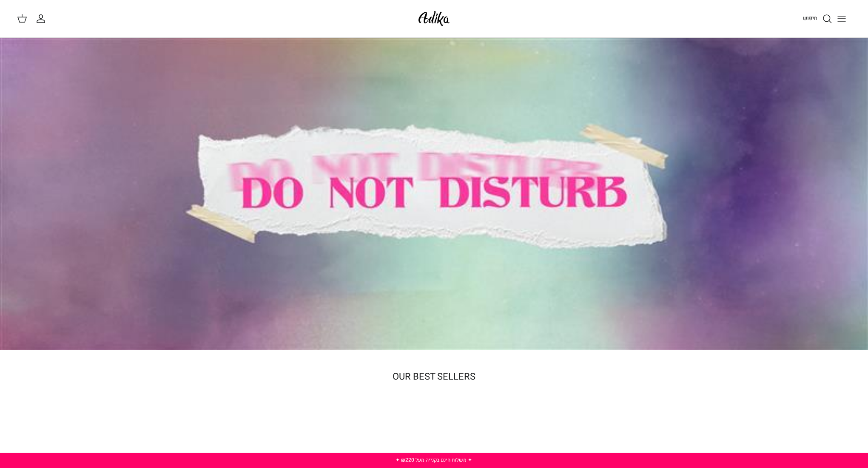 The width and height of the screenshot is (868, 468). I want to click on button: Toggle menu, so click(842, 19).